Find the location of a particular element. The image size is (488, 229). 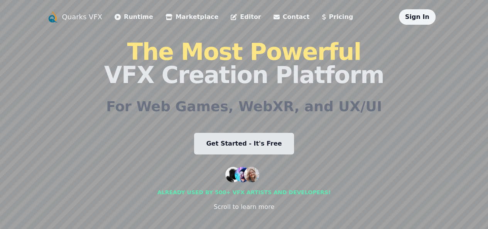

a: Quarks VFX is located at coordinates (82, 17).